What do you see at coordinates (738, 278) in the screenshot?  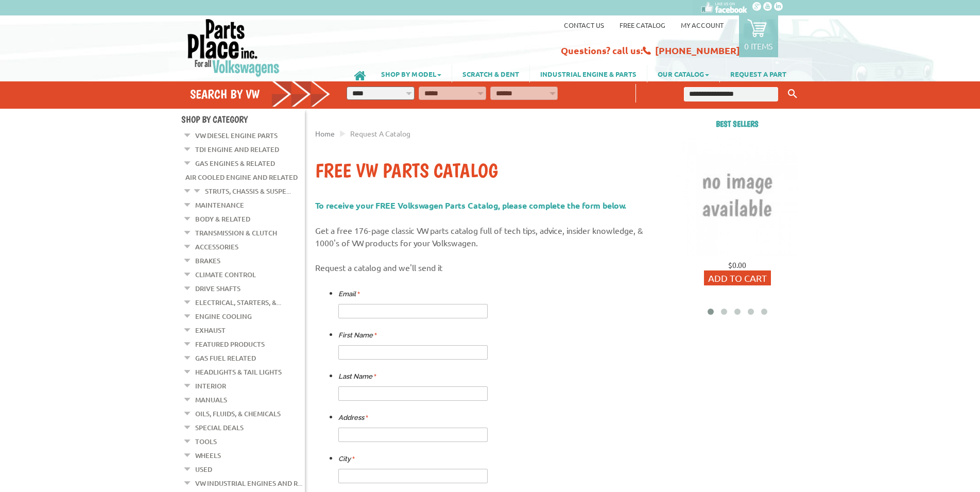 I see `span: Add to Cart` at bounding box center [738, 278].